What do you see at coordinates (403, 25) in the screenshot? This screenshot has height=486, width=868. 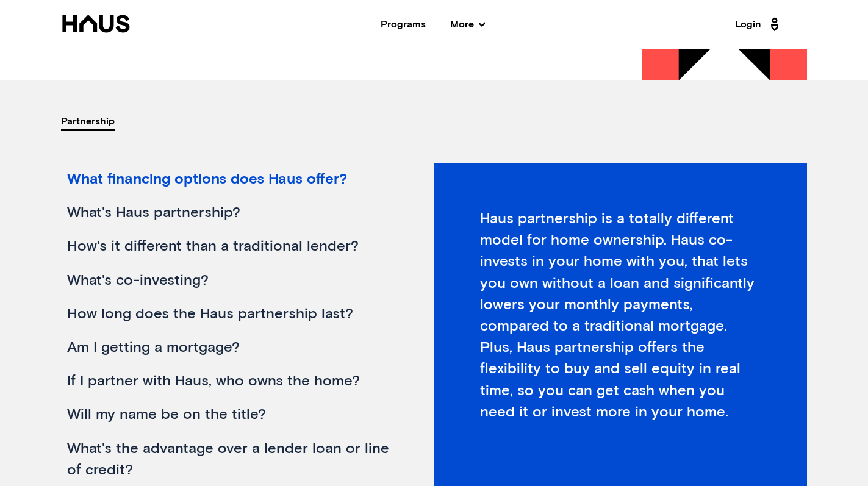 I see `a: Programs` at bounding box center [403, 25].